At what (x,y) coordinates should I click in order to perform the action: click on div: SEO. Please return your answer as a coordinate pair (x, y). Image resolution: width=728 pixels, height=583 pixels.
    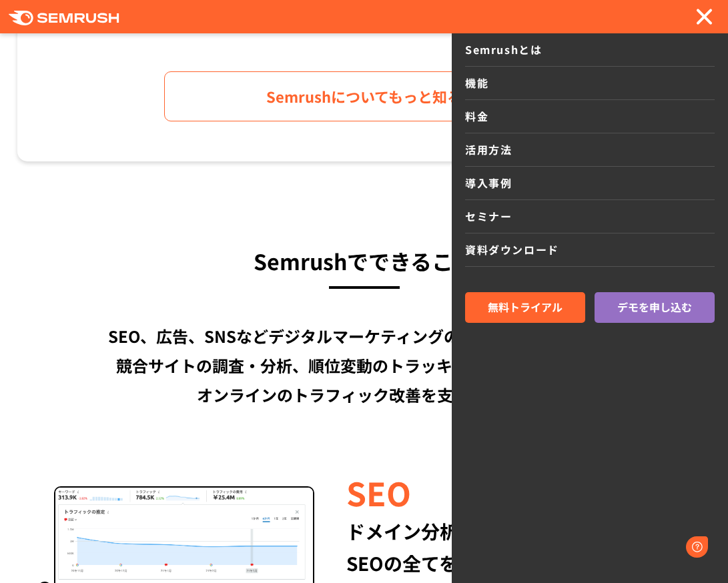
    Looking at the image, I should click on (509, 493).